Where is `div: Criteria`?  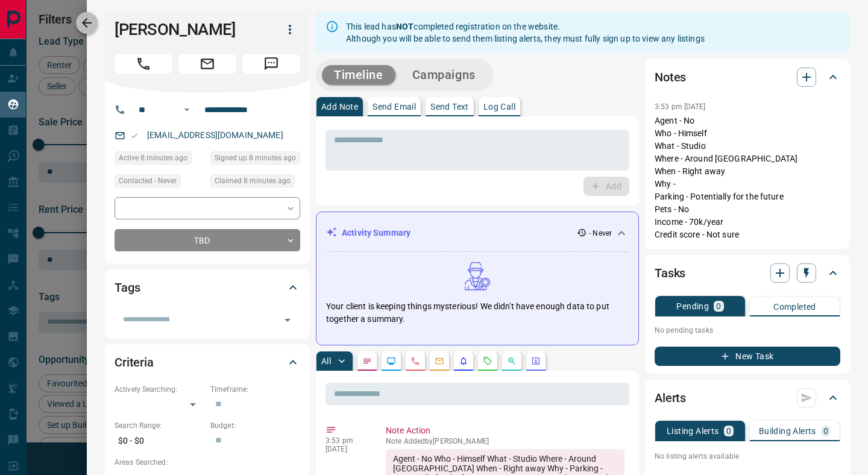 div: Criteria is located at coordinates (207, 362).